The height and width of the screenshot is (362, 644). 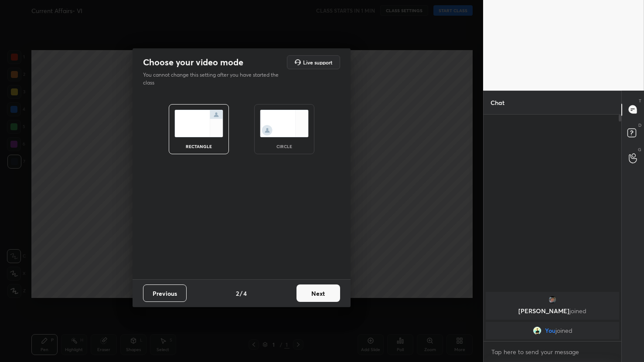 What do you see at coordinates (552, 315) in the screenshot?
I see `div: grid` at bounding box center [552, 315].